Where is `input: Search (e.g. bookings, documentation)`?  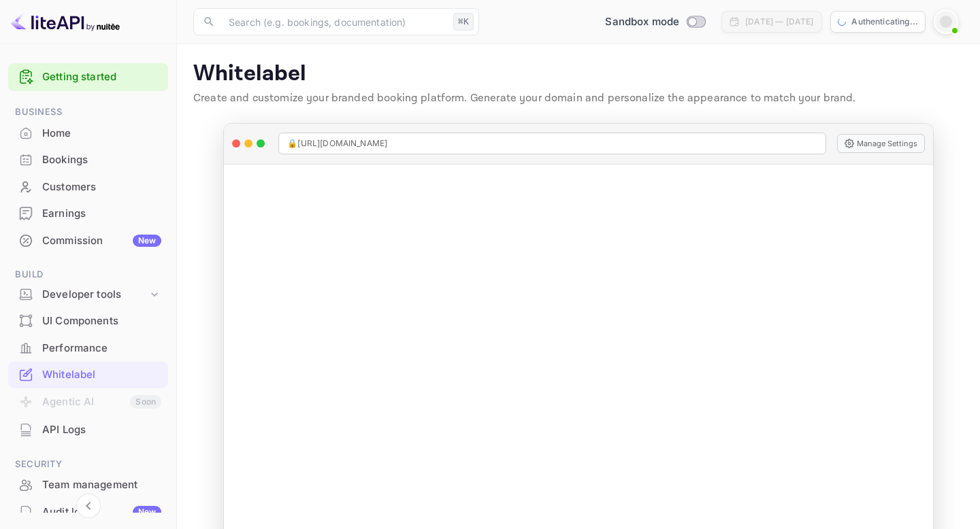
input: Search (e.g. bookings, documentation) is located at coordinates (334, 21).